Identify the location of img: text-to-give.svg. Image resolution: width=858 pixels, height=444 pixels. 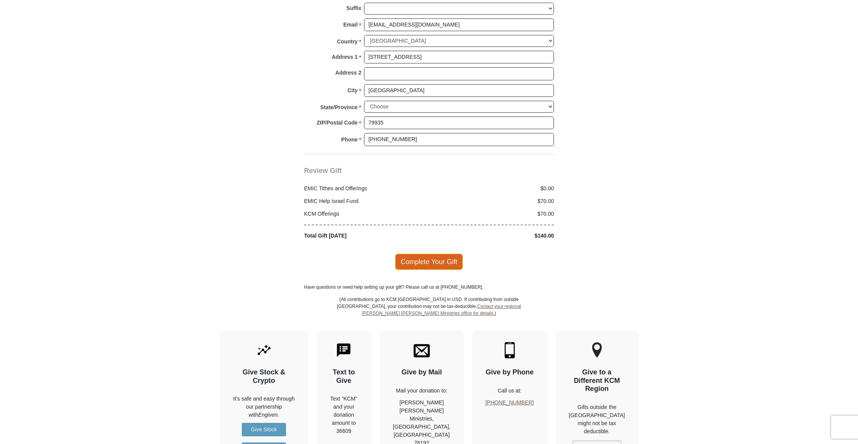
(344, 350).